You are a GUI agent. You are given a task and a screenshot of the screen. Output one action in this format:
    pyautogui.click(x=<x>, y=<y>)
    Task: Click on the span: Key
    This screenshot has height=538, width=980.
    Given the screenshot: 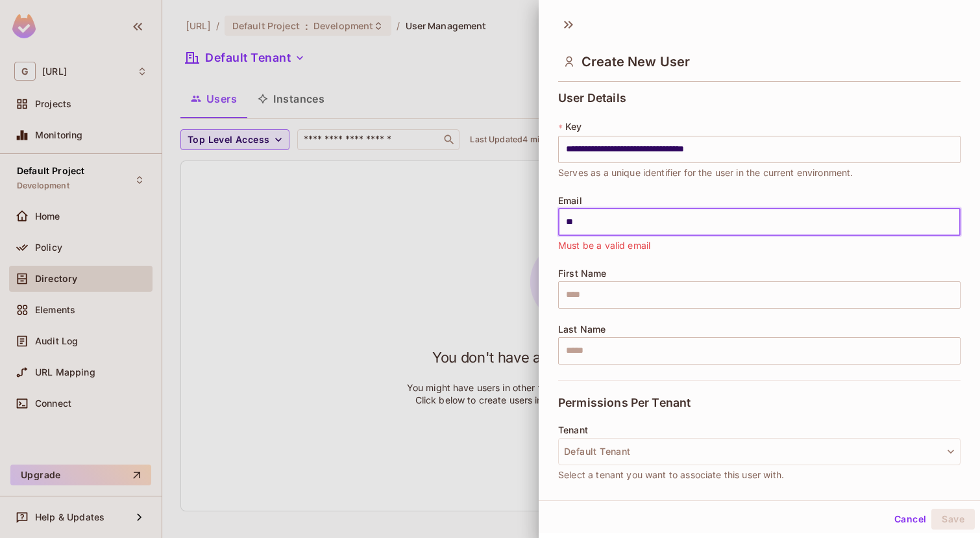 What is the action you would take?
    pyautogui.click(x=573, y=126)
    